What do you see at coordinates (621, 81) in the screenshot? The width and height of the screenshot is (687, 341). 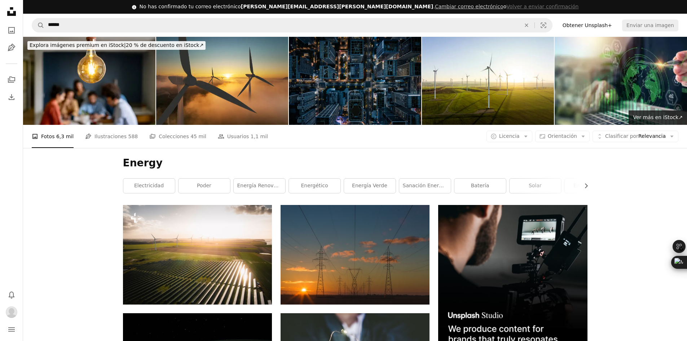 I see `img: Businessman analyze investment sustainability ESG icons. ESG environmental protection concept, su...` at bounding box center [621, 81].